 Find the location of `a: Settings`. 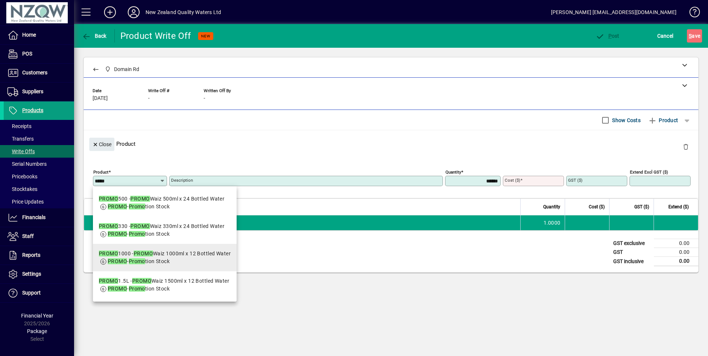

a: Settings is located at coordinates (39, 274).